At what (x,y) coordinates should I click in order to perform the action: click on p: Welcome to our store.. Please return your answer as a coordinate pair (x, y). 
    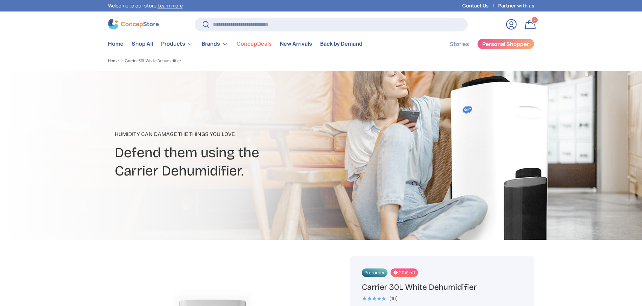
    Looking at the image, I should click on (145, 6).